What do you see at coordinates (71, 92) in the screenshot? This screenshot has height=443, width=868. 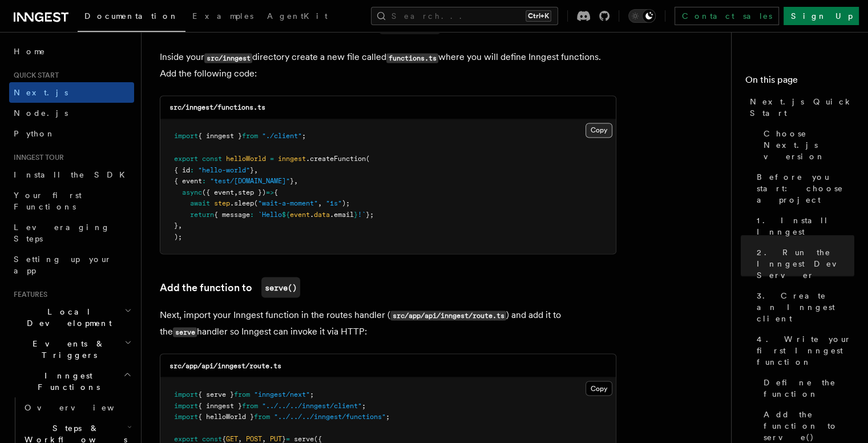 I see `a: Next.js` at bounding box center [71, 92].